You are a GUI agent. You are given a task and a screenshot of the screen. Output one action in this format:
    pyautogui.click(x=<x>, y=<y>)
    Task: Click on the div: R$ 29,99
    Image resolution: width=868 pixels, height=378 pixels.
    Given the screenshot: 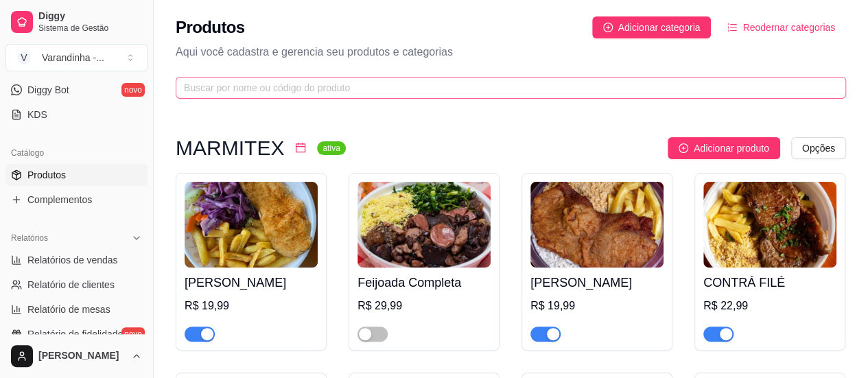 What is the action you would take?
    pyautogui.click(x=424, y=306)
    